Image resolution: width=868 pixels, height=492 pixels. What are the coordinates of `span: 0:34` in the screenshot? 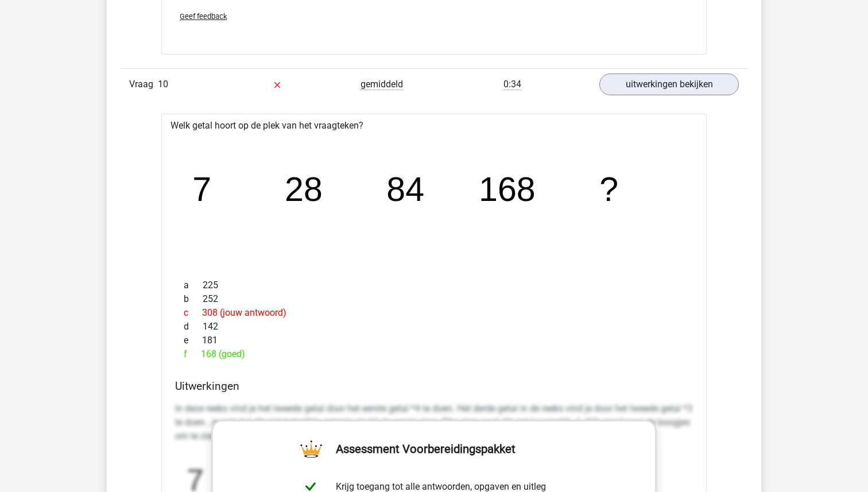 It's located at (512, 84).